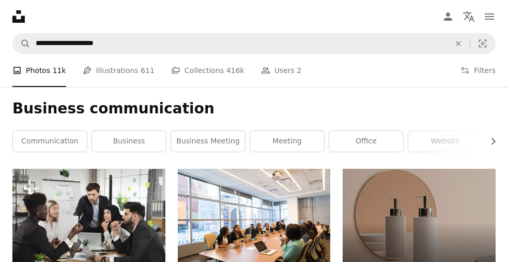 This screenshot has width=508, height=262. I want to click on a: meeting, so click(287, 141).